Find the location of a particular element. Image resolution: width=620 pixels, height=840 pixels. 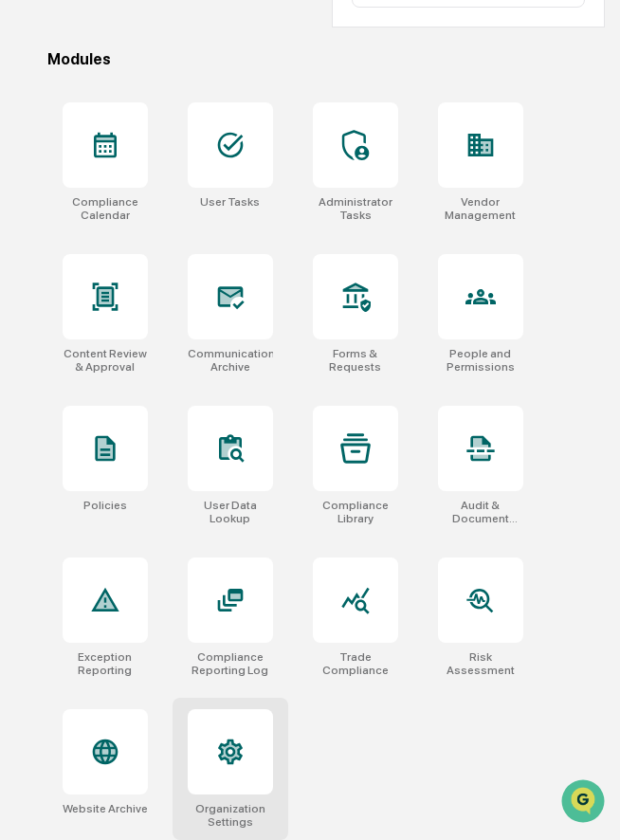

button: Open customer support is located at coordinates (24, 24).